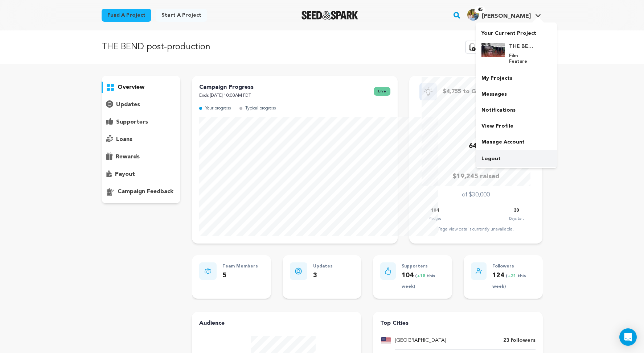 Image resolution: width=644 pixels, height=353 pixels. Describe the element at coordinates (126, 15) in the screenshot. I see `a: Fund a project` at that location.